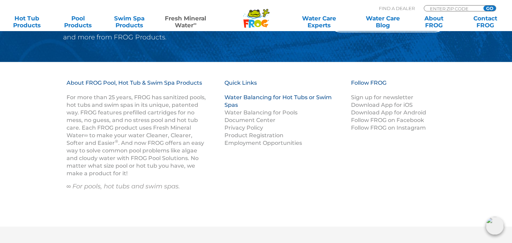 Image resolution: width=512 pixels, height=243 pixels. I want to click on p: (Sorry, we couldn’t resist.) Stay up-to-date with new product information, tips and more from FRO..., so click(191, 31).